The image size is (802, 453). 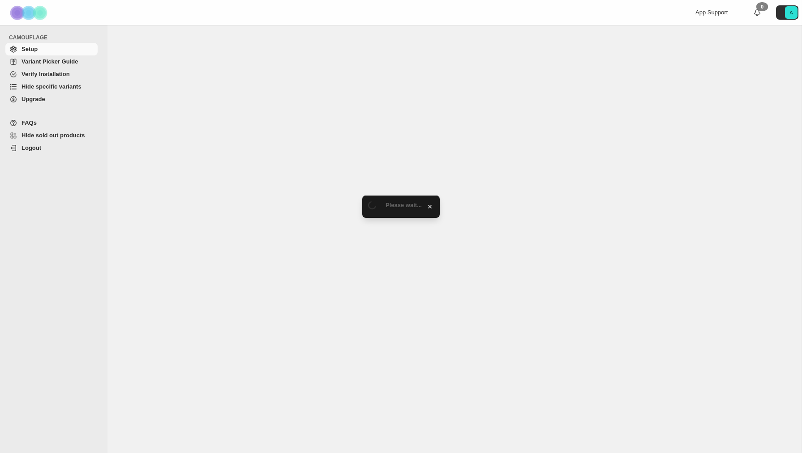 What do you see at coordinates (51, 86) in the screenshot?
I see `span: Hide specific variants` at bounding box center [51, 86].